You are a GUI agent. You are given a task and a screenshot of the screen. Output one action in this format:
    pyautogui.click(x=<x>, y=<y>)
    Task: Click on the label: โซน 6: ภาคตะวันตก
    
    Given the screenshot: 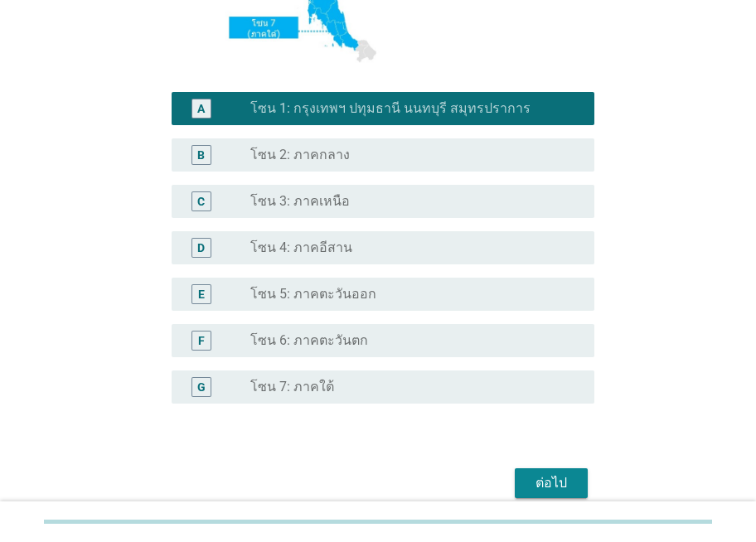 What is the action you would take?
    pyautogui.click(x=309, y=341)
    